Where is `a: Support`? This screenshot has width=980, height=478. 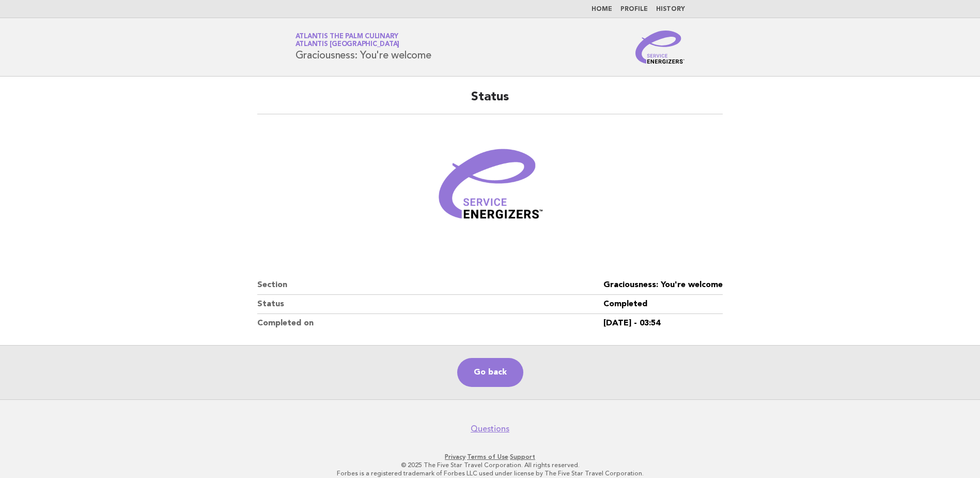
a: Support is located at coordinates (522, 456).